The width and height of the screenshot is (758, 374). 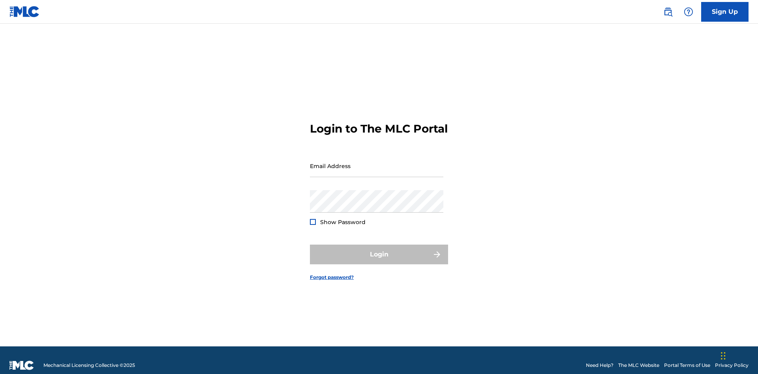 I want to click on div: Chat Widget, so click(x=738, y=355).